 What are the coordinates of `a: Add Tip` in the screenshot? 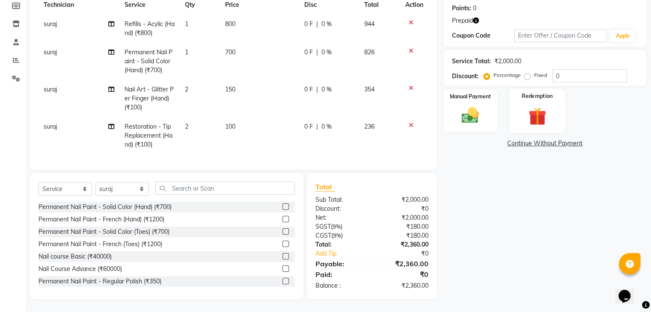 It's located at (345, 254).